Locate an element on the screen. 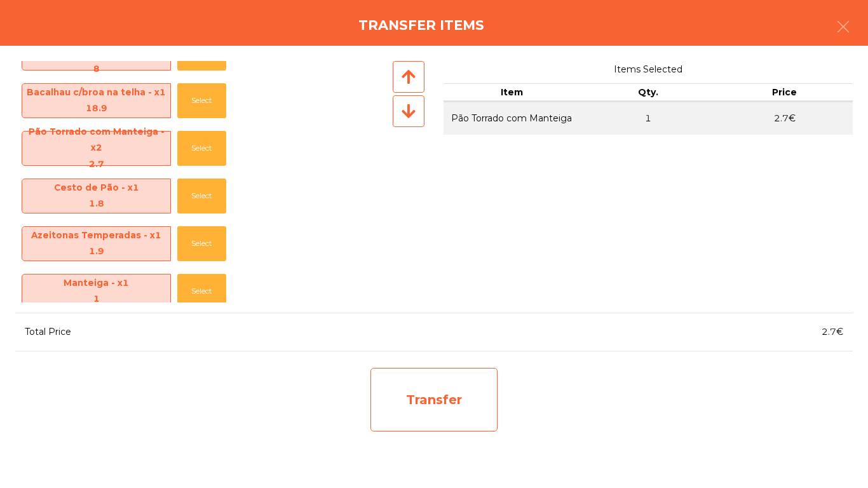  span: Bacalhau c/broa na telha - x1 is located at coordinates (96, 101).